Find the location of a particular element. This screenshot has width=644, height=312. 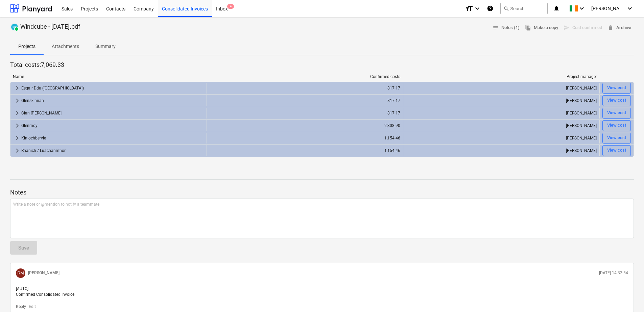

div: Glenskinnan is located at coordinates (113, 101).